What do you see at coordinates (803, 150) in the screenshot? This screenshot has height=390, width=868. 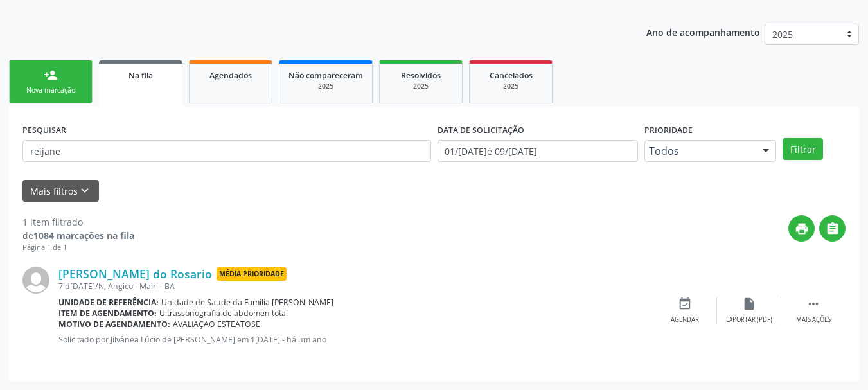 I see `button: Filtrar` at bounding box center [803, 150].